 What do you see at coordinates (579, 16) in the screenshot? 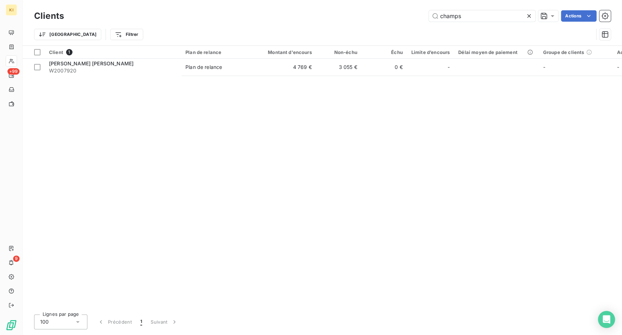
I see `button: Actions` at bounding box center [579, 16].